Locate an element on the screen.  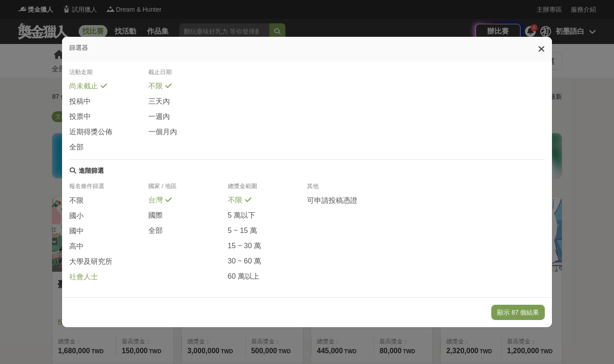
div: 國家 / 地區 is located at coordinates (188, 189).